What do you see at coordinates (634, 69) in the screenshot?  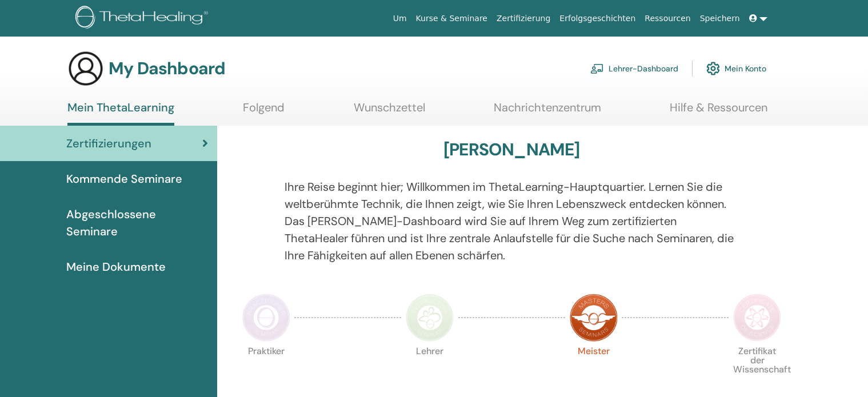 I see `a: Lehrer-Dashboard` at bounding box center [634, 69].